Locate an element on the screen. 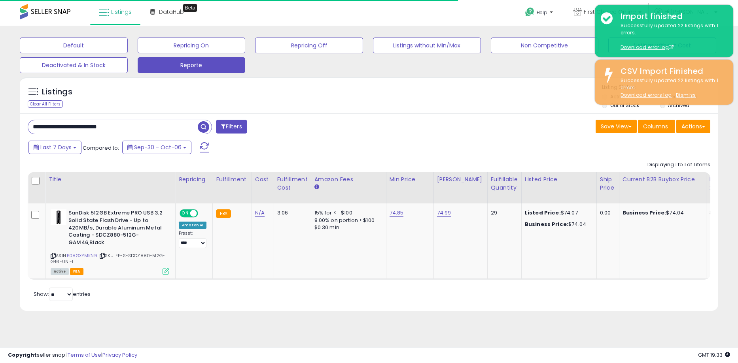  a: Terms of Use is located at coordinates (84, 355).